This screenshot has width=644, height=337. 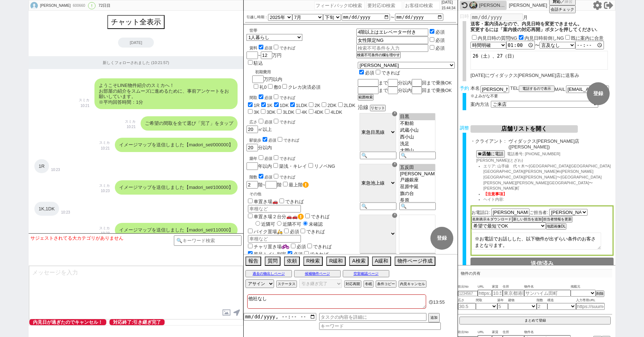 I want to click on button: A検索, so click(x=358, y=261).